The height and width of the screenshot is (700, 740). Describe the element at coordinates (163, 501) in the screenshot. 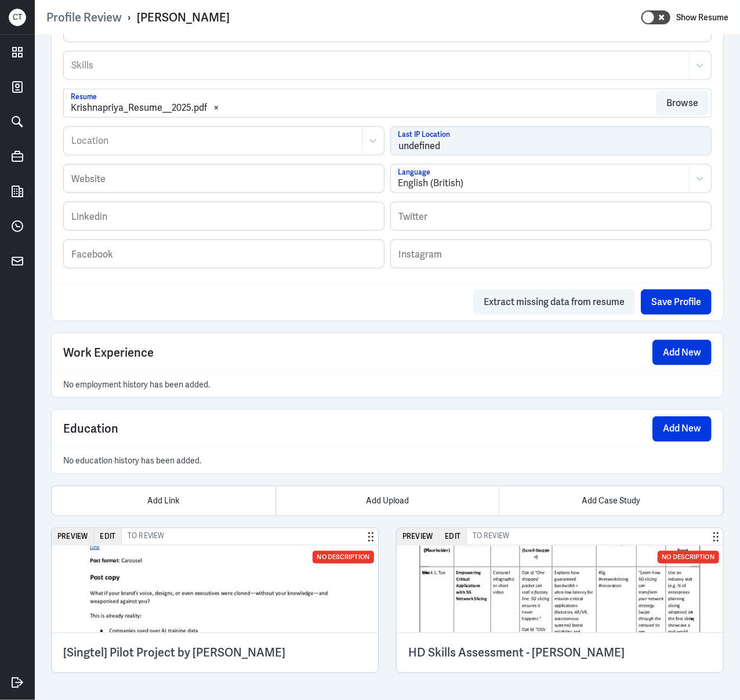

I see `div: Add Link` at that location.